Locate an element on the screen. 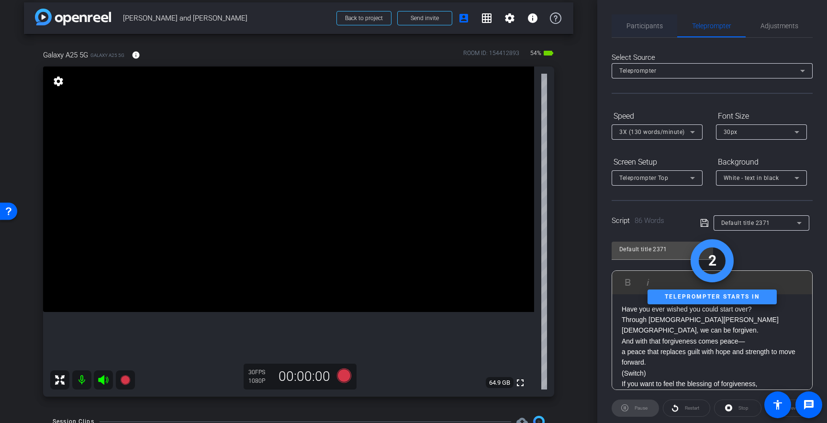 This screenshot has height=423, width=827. mat-icon: grid_on is located at coordinates (487, 18).